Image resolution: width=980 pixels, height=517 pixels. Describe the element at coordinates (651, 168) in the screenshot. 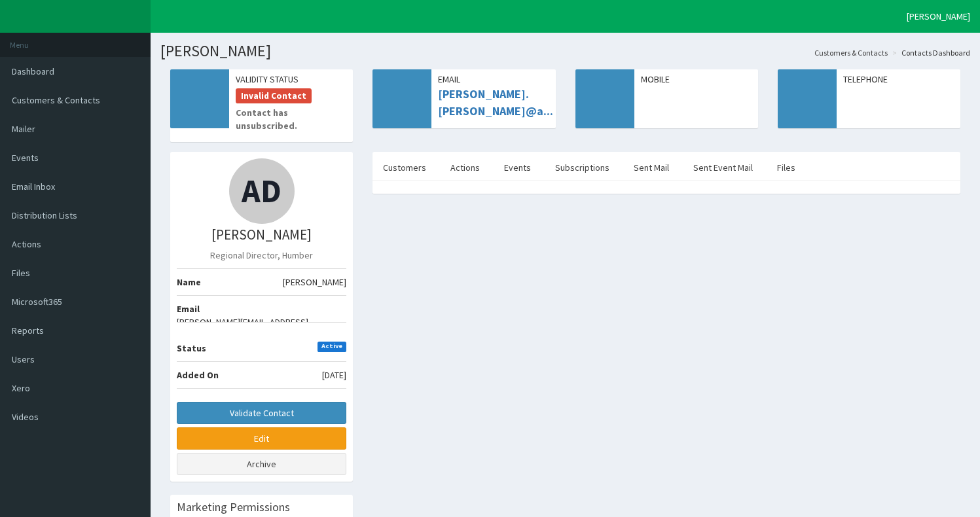

I see `a: Sent Mail` at that location.